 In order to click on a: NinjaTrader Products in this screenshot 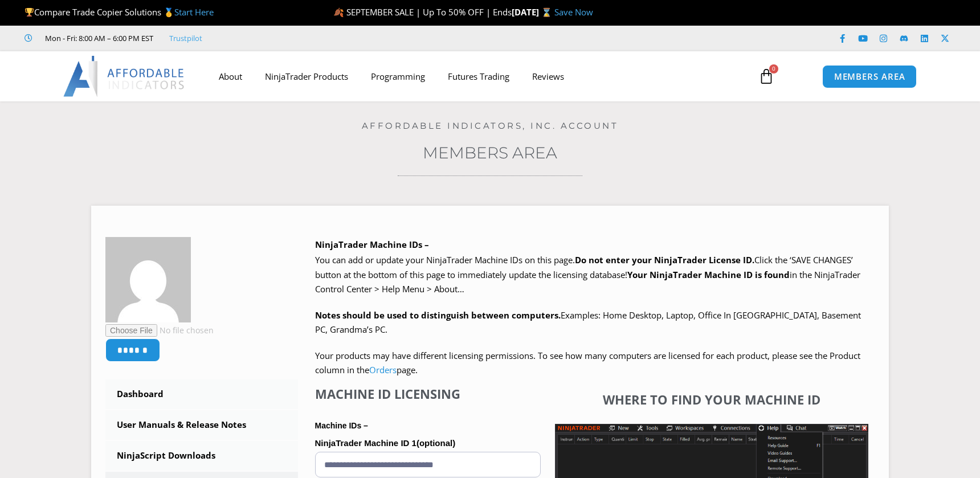, I will do `click(307, 76)`.